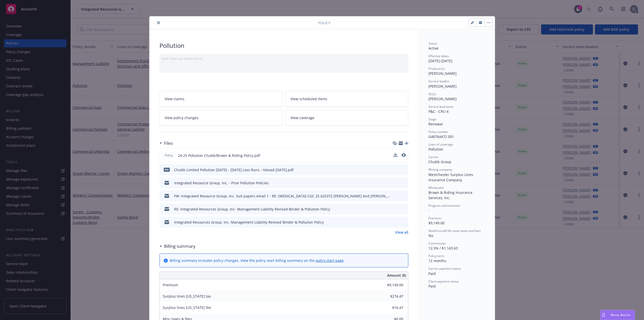  What do you see at coordinates (221, 99) in the screenshot?
I see `a: View claims` at bounding box center [221, 99].